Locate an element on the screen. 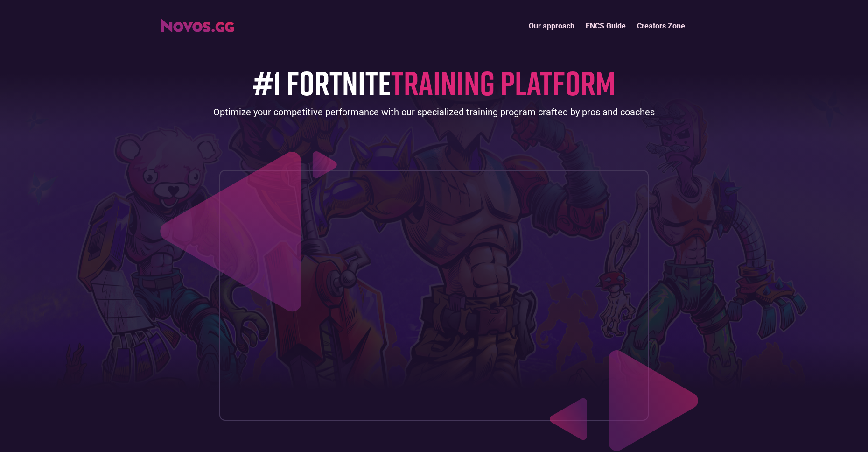  a: home is located at coordinates (197, 24).